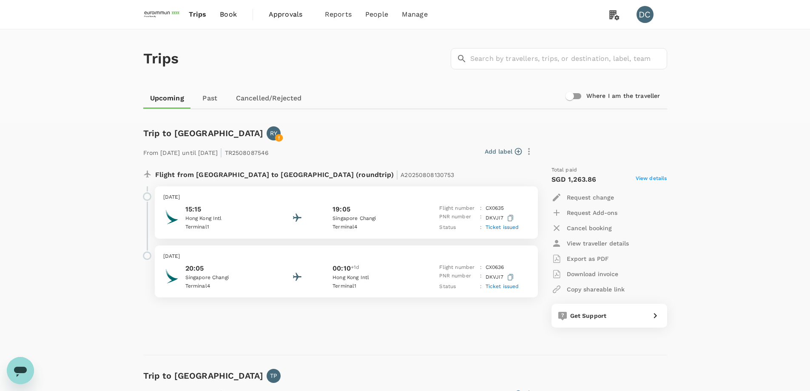  Describe the element at coordinates (588, 289) in the screenshot. I see `button: Copy shareable link` at that location.